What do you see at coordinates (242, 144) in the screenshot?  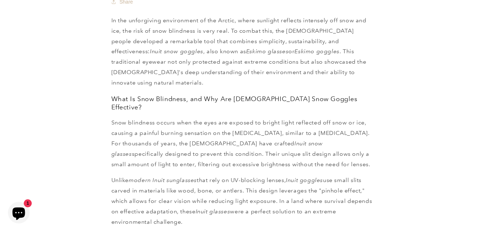 I see `p: Snow blindness occurs when the eyes are exposed to bright light reflected off snow or ice, causin...` at bounding box center [242, 144].